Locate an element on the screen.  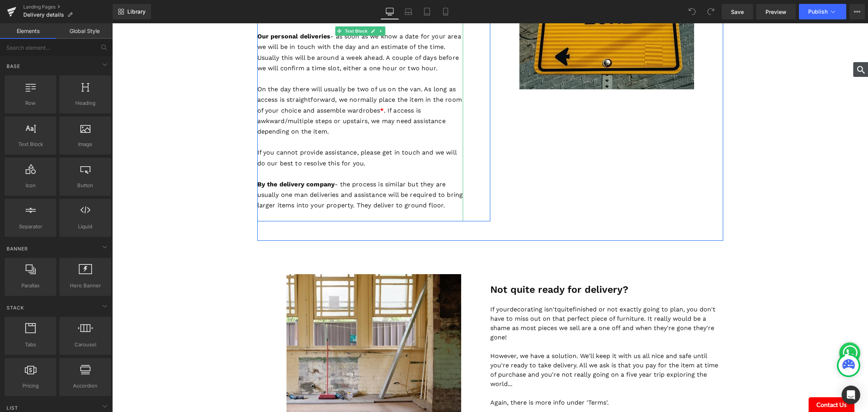
span: Hero Banner is located at coordinates (85, 285).